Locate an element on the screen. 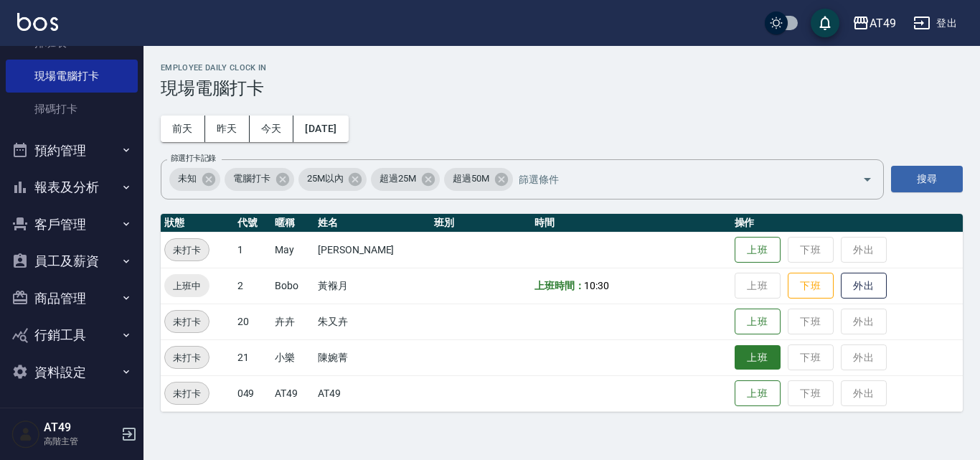 The width and height of the screenshot is (980, 460). td: 20 is located at coordinates (252, 321).